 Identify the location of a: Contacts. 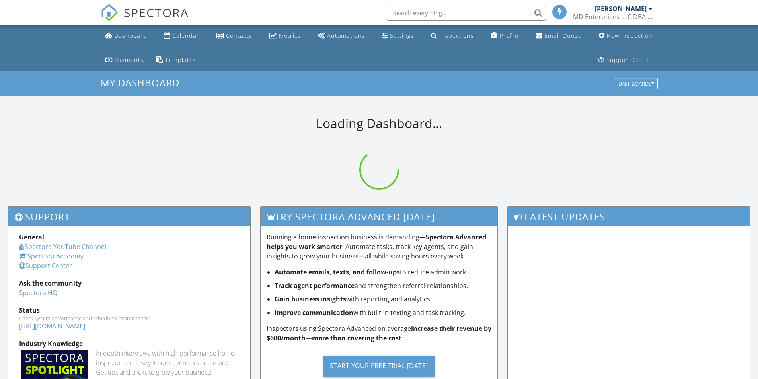
(234, 36).